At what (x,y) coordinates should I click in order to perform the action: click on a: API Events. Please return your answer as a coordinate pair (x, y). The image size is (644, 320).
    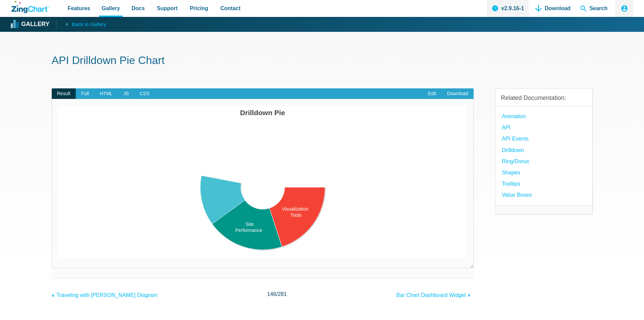
    Looking at the image, I should click on (515, 138).